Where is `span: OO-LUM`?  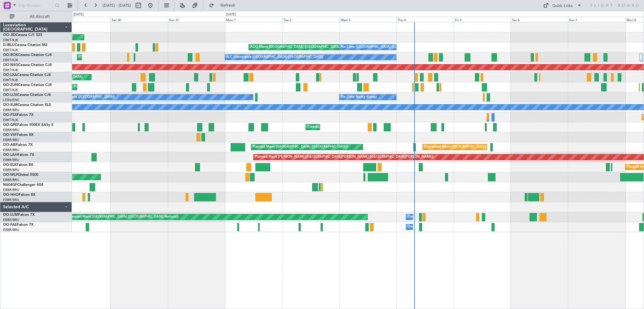 span: OO-LUM is located at coordinates (11, 215).